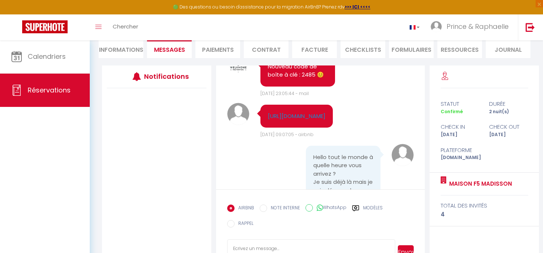  Describe the element at coordinates (298, 71) in the screenshot. I see `pre: Nouveau code de boîte à clé : 2485 😊` at that location.